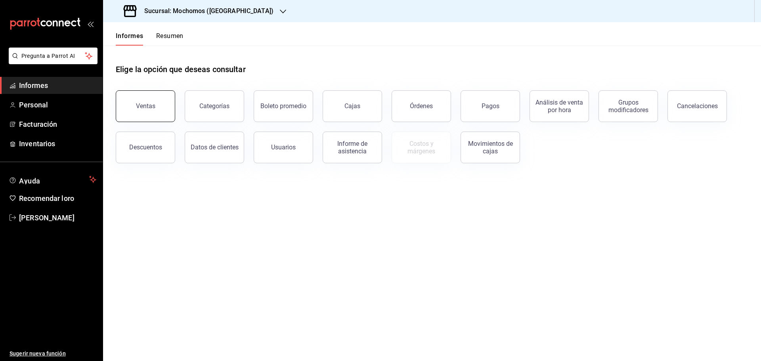  What do you see at coordinates (146, 147) in the screenshot?
I see `font: Descuentos` at bounding box center [146, 147].